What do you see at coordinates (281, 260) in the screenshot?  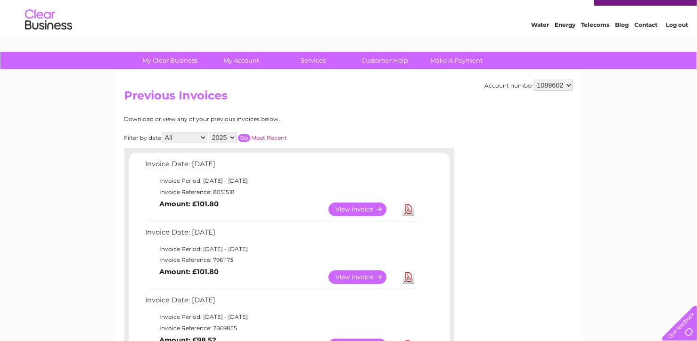 I see `td: Invoice Reference: 7961173` at bounding box center [281, 260].